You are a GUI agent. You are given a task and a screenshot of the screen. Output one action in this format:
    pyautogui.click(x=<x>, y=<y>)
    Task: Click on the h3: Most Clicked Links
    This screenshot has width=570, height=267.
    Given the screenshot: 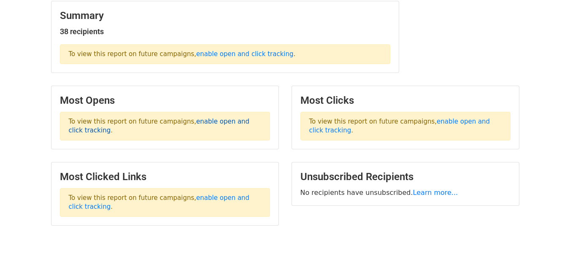 What is the action you would take?
    pyautogui.click(x=165, y=177)
    